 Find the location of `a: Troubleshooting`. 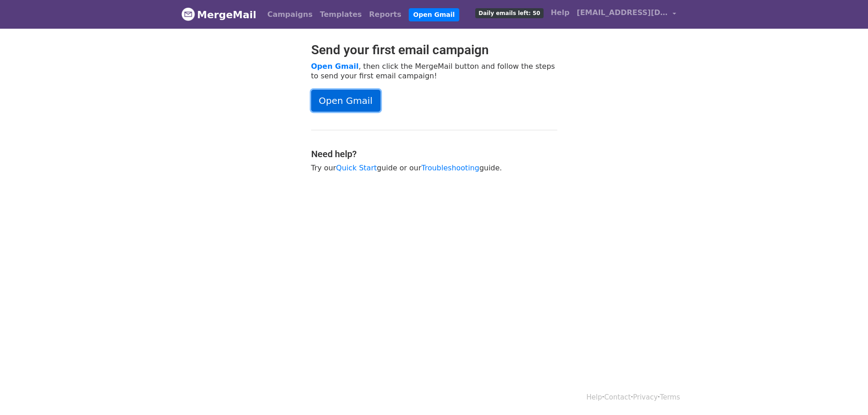

a: Troubleshooting is located at coordinates (451, 168).